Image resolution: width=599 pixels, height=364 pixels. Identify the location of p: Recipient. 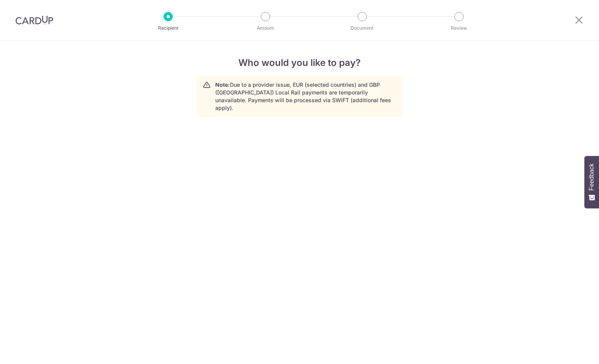
(168, 28).